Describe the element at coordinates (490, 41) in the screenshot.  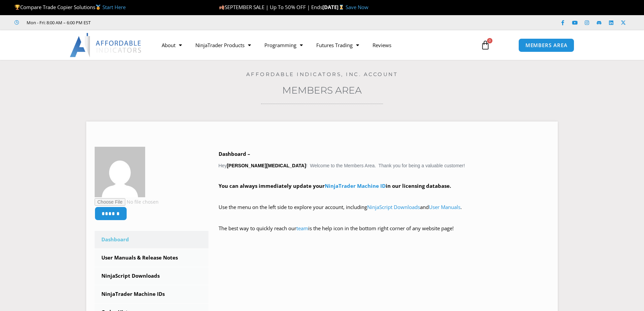
I see `span: 0` at that location.